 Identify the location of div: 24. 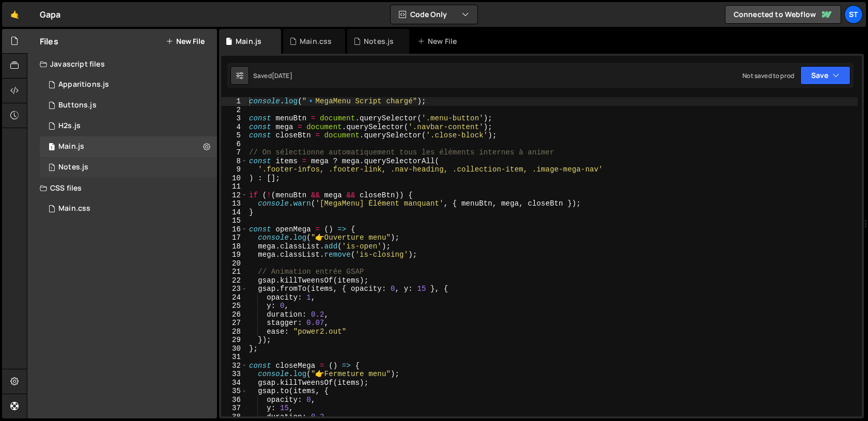
(234, 298).